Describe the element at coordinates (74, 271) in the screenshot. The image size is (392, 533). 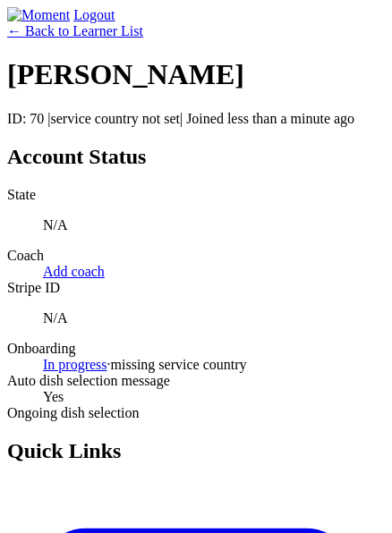
I see `a: Add coach` at that location.